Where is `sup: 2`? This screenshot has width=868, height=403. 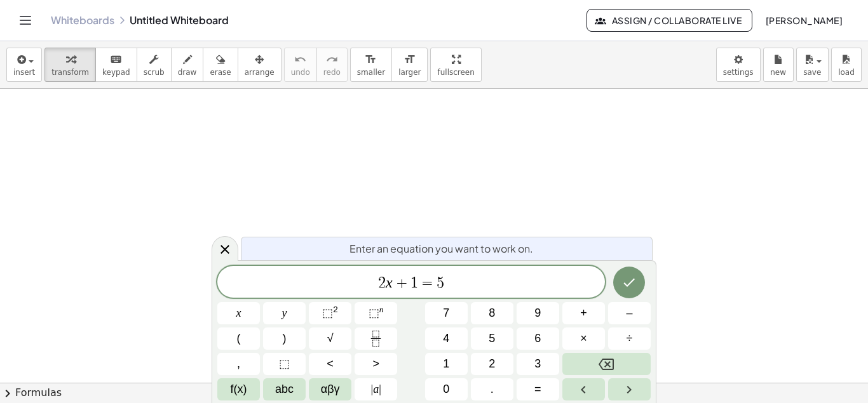 sup: 2 is located at coordinates (336, 309).